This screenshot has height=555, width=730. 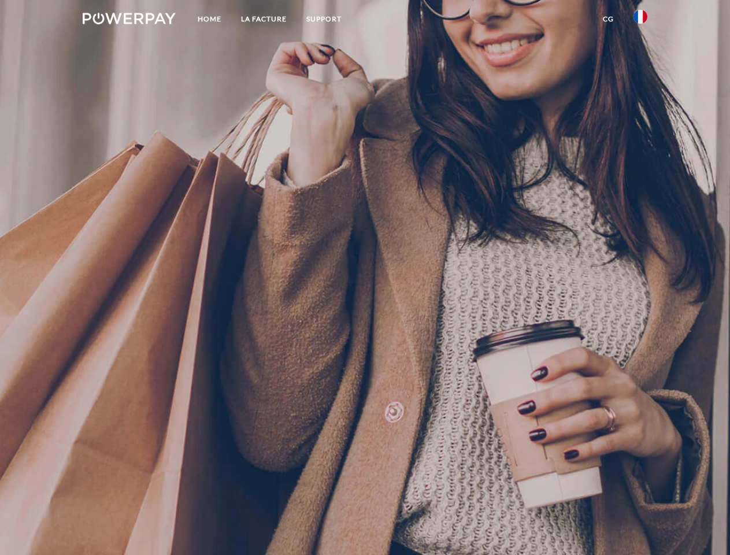 I want to click on a: LA FACTURE, so click(x=264, y=19).